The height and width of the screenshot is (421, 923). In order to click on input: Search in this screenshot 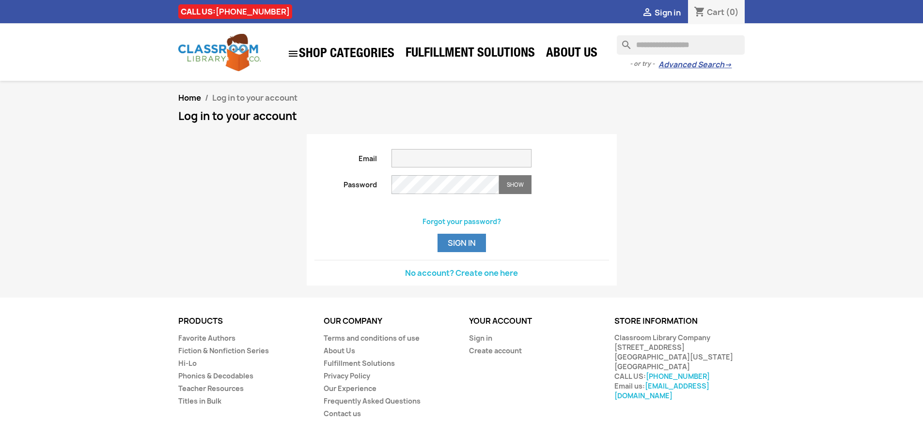, I will do `click(681, 45)`.